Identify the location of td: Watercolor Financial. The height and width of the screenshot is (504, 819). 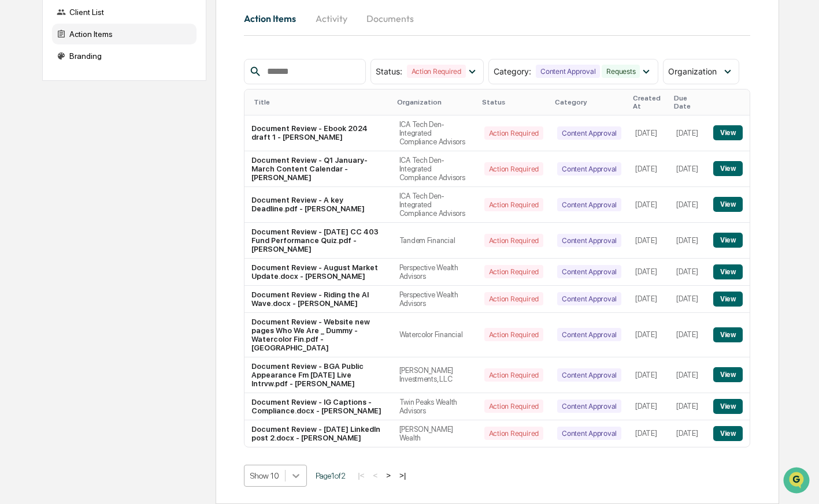
(435, 335).